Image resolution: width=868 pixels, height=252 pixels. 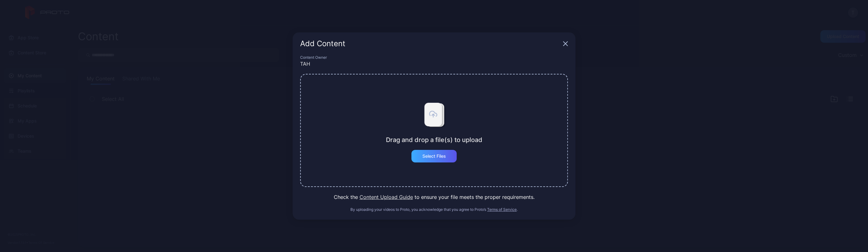 I want to click on button: Select Files, so click(x=434, y=156).